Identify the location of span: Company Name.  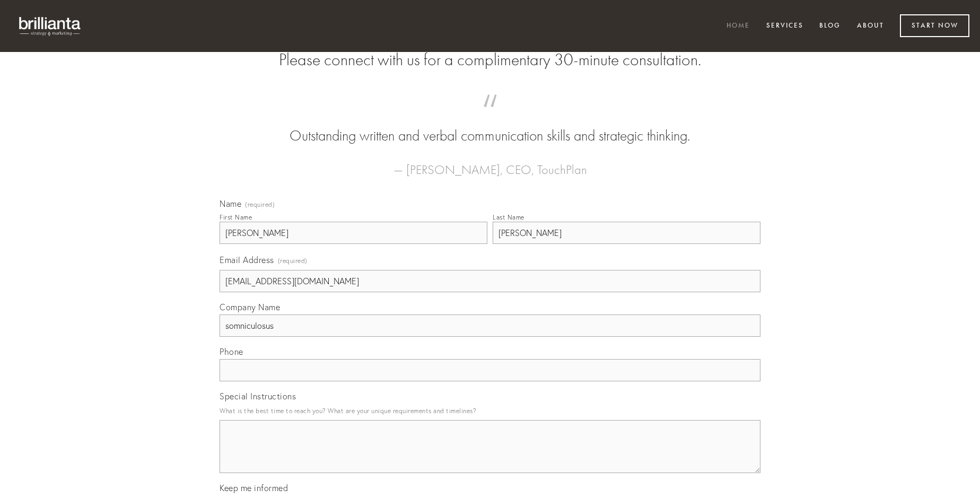
(250, 308).